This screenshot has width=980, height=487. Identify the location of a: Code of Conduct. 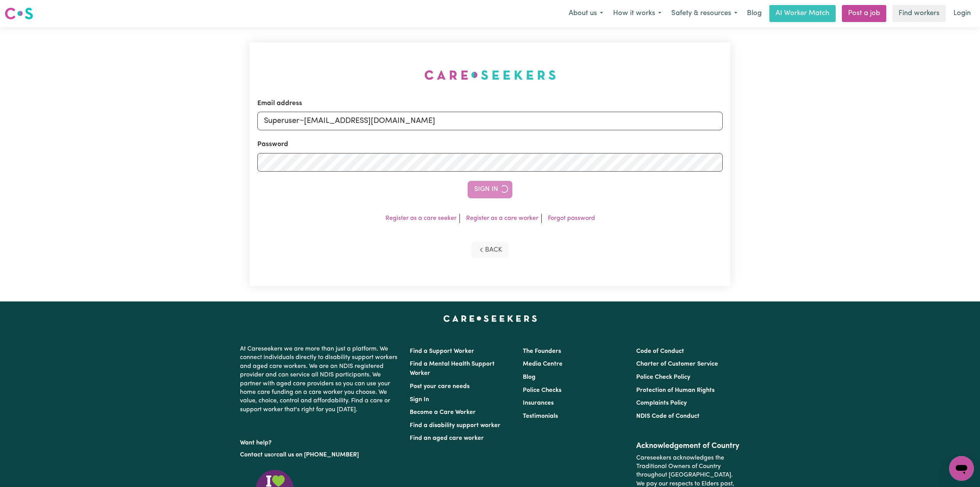
(660, 351).